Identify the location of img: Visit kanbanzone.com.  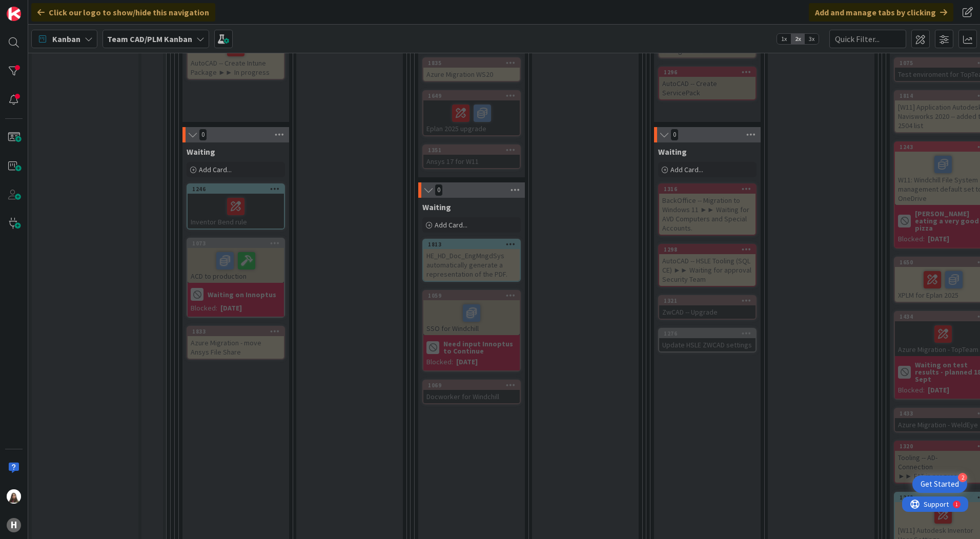
(14, 14).